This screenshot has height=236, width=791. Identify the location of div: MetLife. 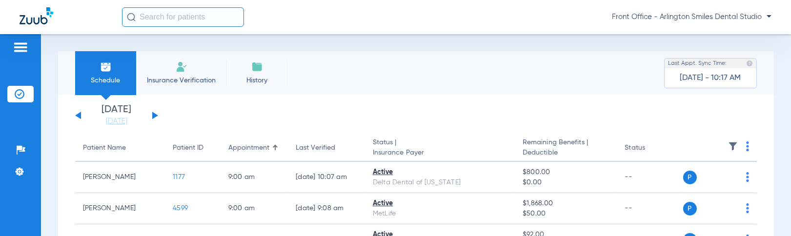
(440, 214).